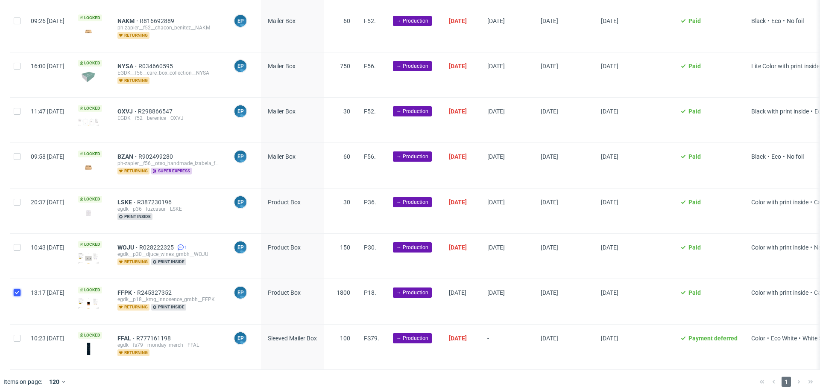  Describe the element at coordinates (372, 339) in the screenshot. I see `span: FS79.` at that location.